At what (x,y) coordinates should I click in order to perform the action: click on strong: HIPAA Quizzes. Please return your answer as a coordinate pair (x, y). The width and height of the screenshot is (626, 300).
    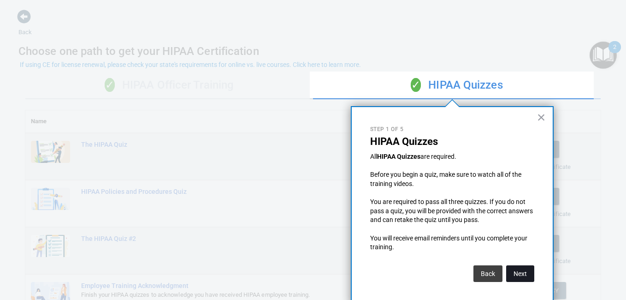
    Looking at the image, I should click on (399, 156).